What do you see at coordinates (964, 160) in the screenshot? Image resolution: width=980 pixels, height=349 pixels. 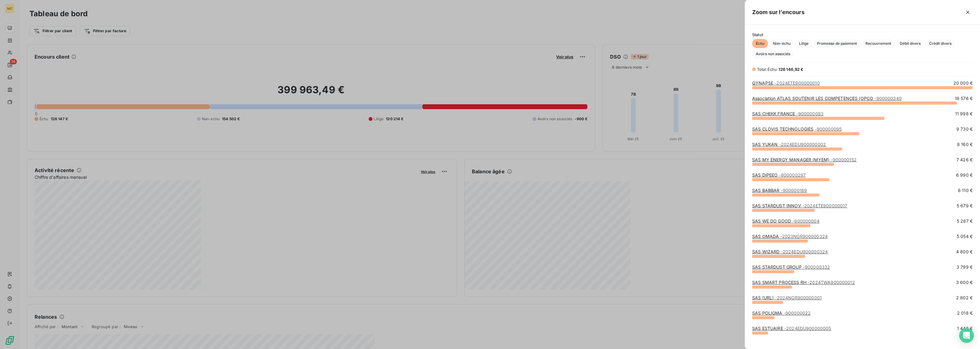 I see `span: 7 426 €` at bounding box center [964, 160].